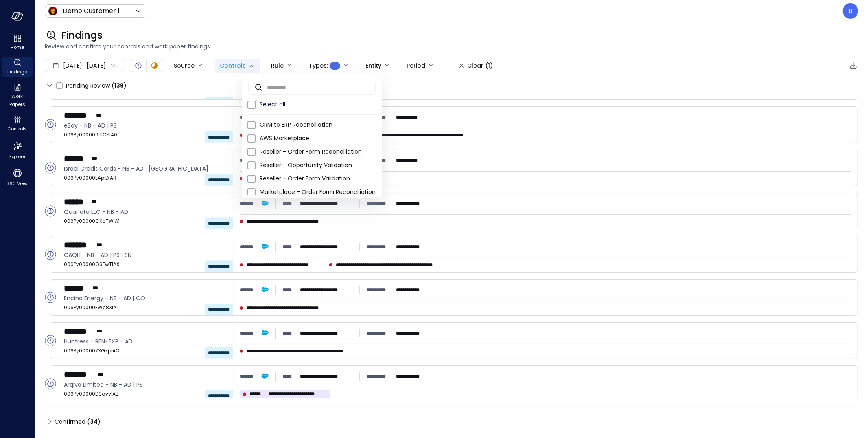  Describe the element at coordinates (318, 165) in the screenshot. I see `div: Reseller - Opportunity Validation` at that location.